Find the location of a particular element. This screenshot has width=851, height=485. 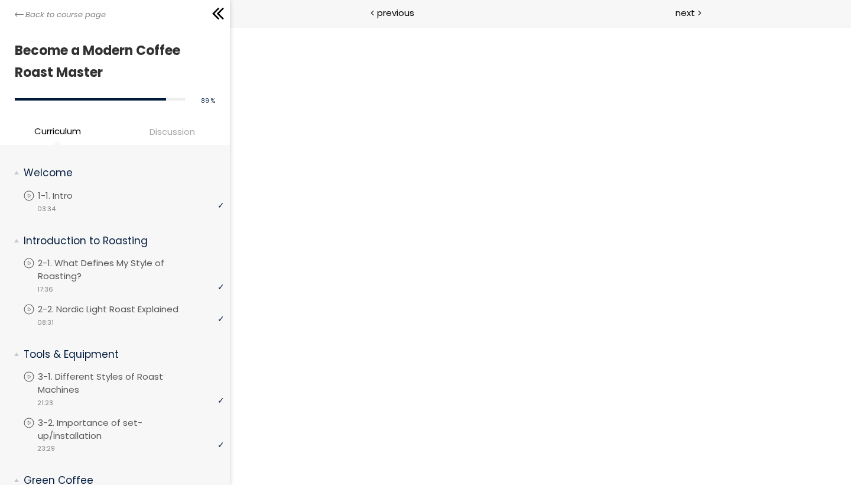

span: 89 % is located at coordinates (208, 101).